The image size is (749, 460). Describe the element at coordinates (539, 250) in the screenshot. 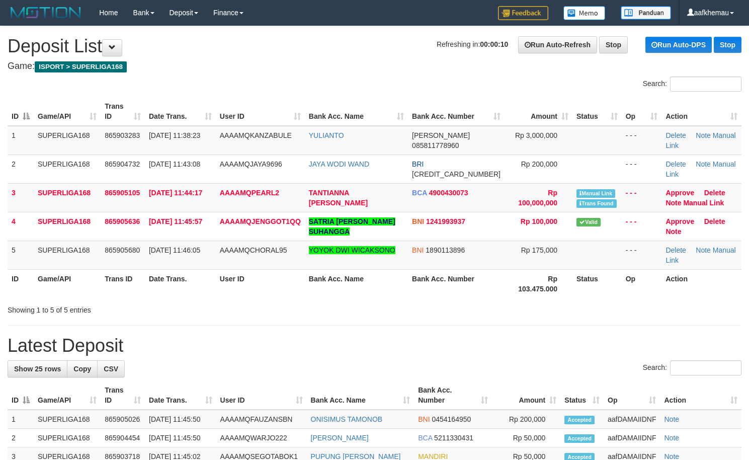

I see `span: Rp 175,000` at that location.